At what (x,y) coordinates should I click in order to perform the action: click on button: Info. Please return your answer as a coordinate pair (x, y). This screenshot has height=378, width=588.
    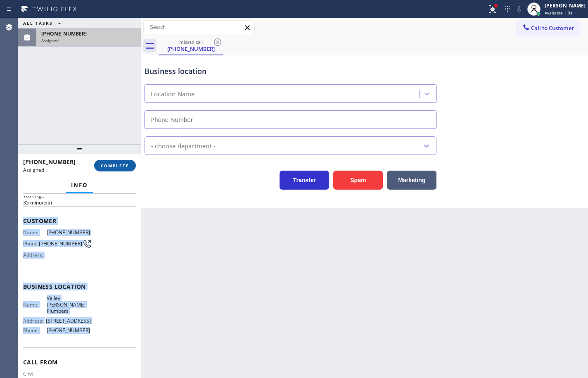
    Looking at the image, I should click on (79, 185).